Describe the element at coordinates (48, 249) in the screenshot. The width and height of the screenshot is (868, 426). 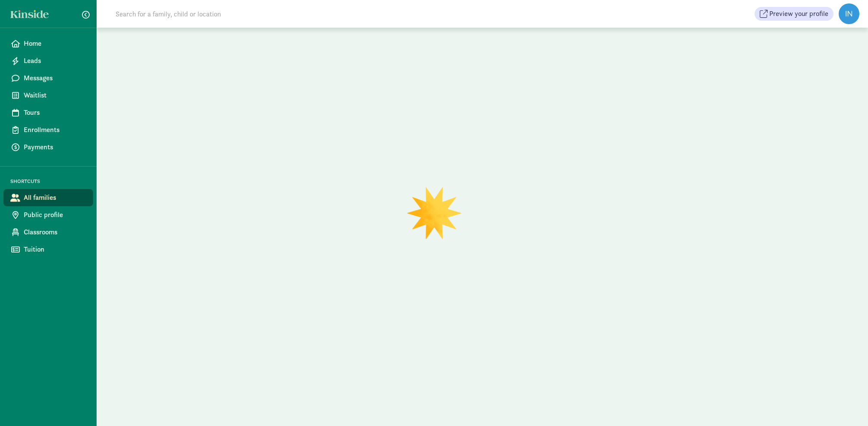
I see `a: Tuition` at that location.